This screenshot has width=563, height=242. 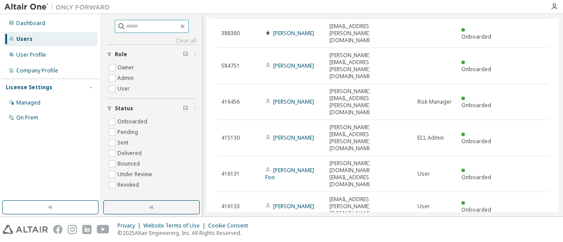 I want to click on label: Owner, so click(x=127, y=68).